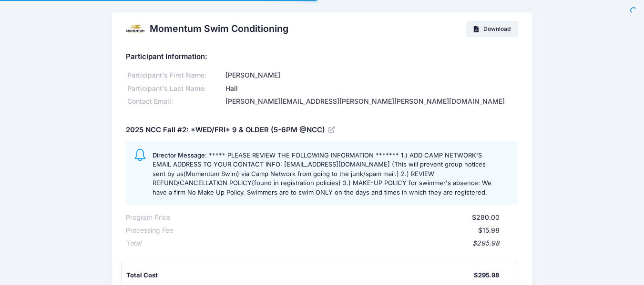 The width and height of the screenshot is (644, 285). Describe the element at coordinates (147, 218) in the screenshot. I see `div: Program Price` at that location.